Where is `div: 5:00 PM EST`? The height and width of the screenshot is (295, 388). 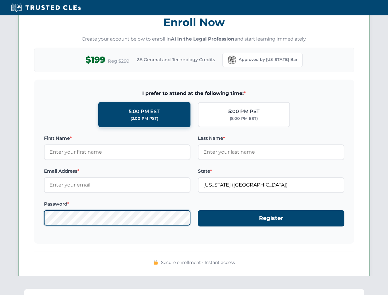
div: 5:00 PM EST is located at coordinates (144, 111).